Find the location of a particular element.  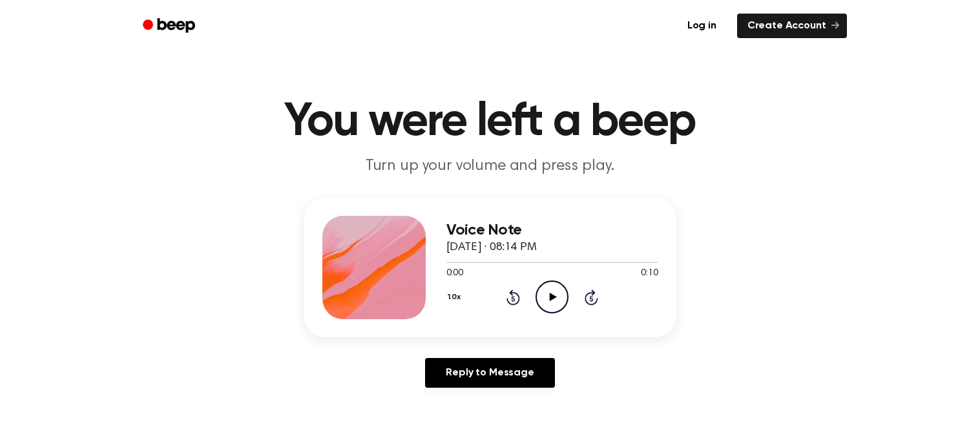

p: Turn up your volume and press play. is located at coordinates (490, 166).